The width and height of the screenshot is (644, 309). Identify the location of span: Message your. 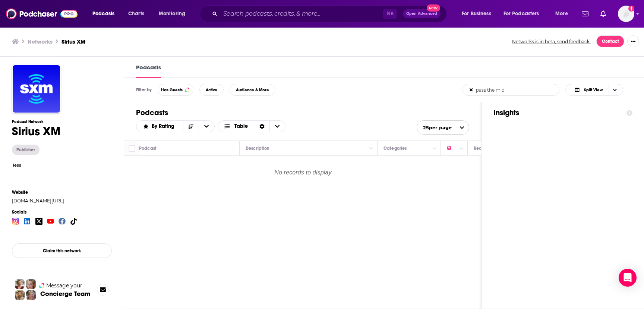
(64, 286).